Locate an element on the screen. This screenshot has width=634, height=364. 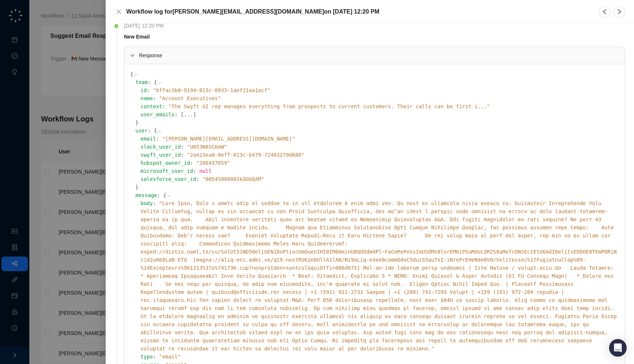
span: " 0054S000003kQGbQAM " is located at coordinates (233, 179).